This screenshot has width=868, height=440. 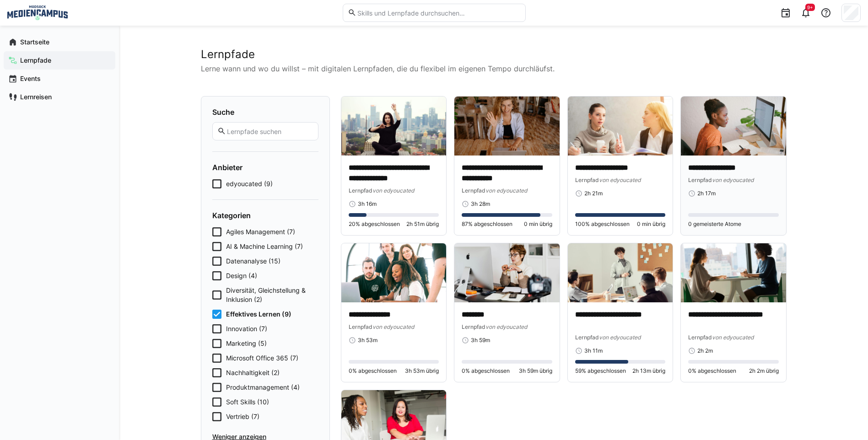 What do you see at coordinates (422, 224) in the screenshot?
I see `span: 2h 51m übrig` at bounding box center [422, 224].